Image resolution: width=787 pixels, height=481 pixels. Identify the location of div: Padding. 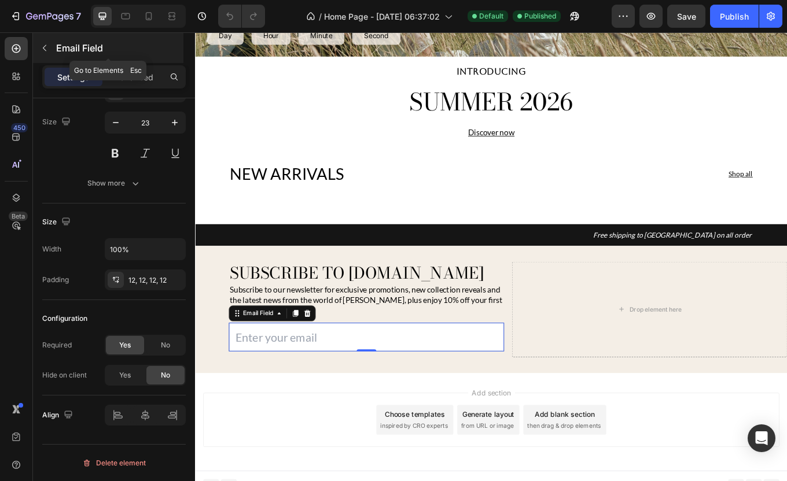
(56, 280).